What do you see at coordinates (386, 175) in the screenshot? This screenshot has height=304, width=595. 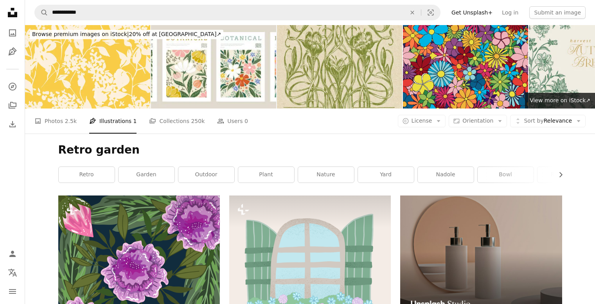 I see `a: yard` at bounding box center [386, 175].